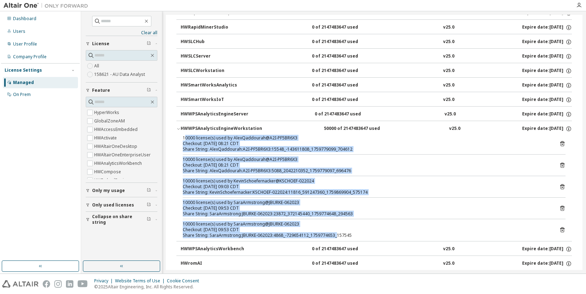 The image size is (586, 294). Describe the element at coordinates (121, 90) in the screenshot. I see `button: Feature` at that location.